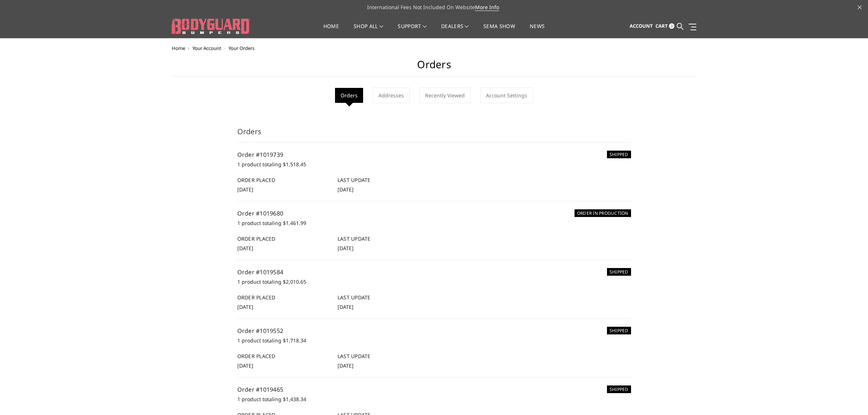 This screenshot has width=868, height=415. I want to click on h3: Orders, so click(434, 134).